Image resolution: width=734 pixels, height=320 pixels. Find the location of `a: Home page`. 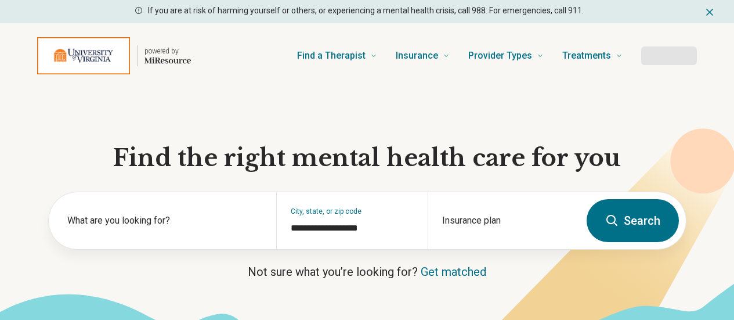

a: Home page is located at coordinates (114, 56).